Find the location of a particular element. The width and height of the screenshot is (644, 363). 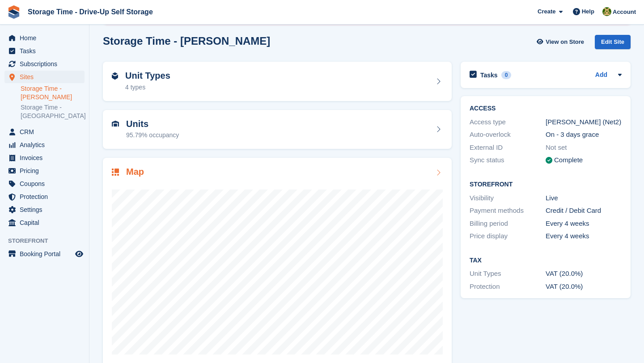

h2: Tax is located at coordinates (546, 261).